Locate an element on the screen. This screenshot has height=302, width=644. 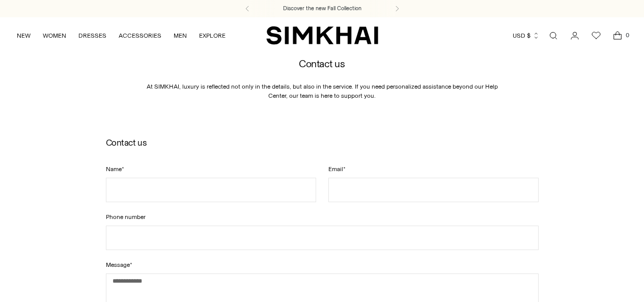
a: DRESSES is located at coordinates (92, 35).